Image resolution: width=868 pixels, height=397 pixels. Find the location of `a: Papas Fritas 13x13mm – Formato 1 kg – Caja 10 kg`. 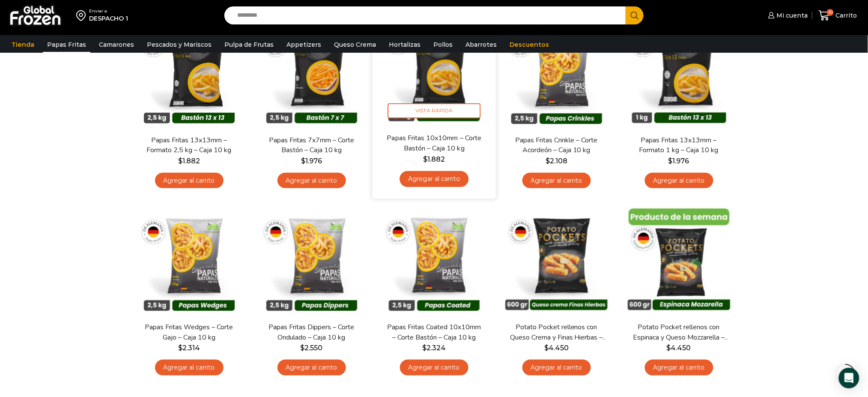

a: Papas Fritas 13x13mm – Formato 1 kg – Caja 10 kg is located at coordinates (679, 145).